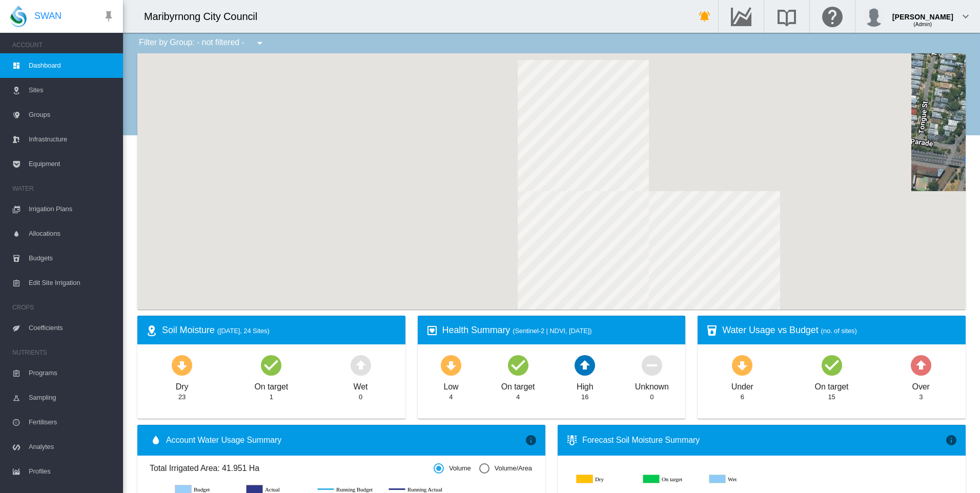 This screenshot has height=493, width=980. Describe the element at coordinates (72, 398) in the screenshot. I see `span: Sampling` at that location.